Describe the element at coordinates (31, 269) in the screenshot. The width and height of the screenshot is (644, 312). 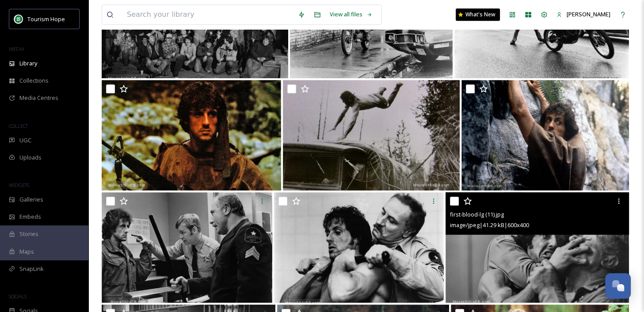
I see `span: SnapLink` at that location.